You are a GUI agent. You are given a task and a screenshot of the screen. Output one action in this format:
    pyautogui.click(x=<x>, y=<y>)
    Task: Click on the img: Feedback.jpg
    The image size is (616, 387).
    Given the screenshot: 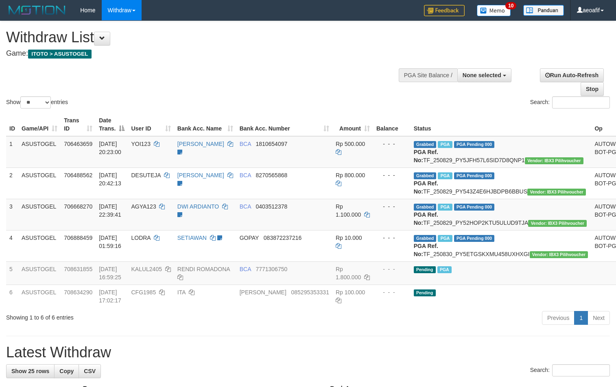 What is the action you would take?
    pyautogui.click(x=444, y=11)
    